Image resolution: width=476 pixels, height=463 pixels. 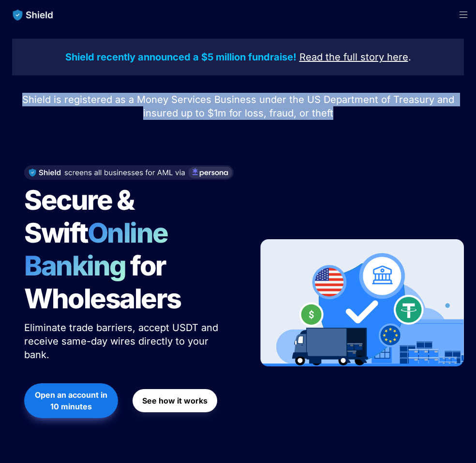 I want to click on a: See how it works, so click(x=175, y=401).